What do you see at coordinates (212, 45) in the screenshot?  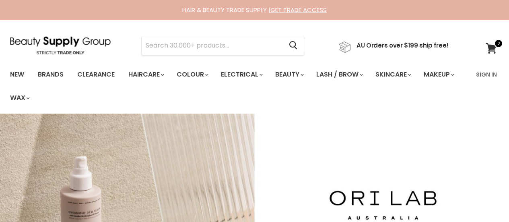 I see `input: Search` at bounding box center [212, 45].